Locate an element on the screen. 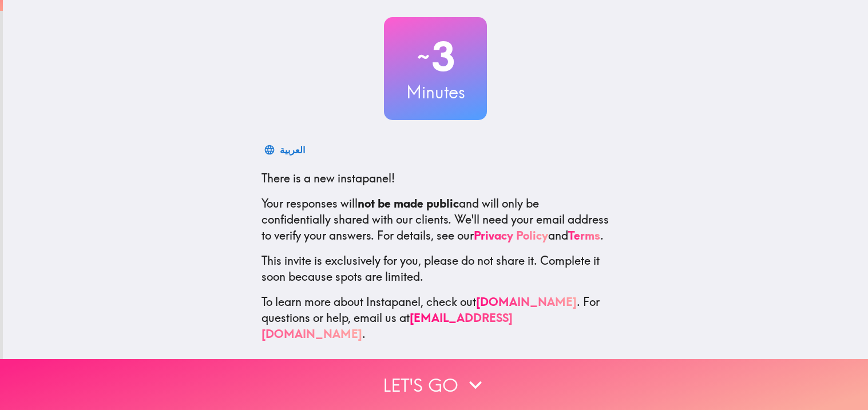  div: العربية is located at coordinates (293, 150).